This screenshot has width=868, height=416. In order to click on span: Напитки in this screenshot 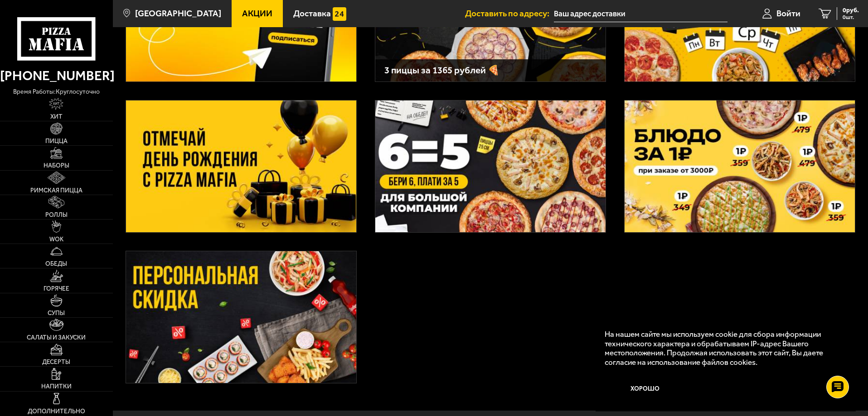, I will do `click(56, 386)`.